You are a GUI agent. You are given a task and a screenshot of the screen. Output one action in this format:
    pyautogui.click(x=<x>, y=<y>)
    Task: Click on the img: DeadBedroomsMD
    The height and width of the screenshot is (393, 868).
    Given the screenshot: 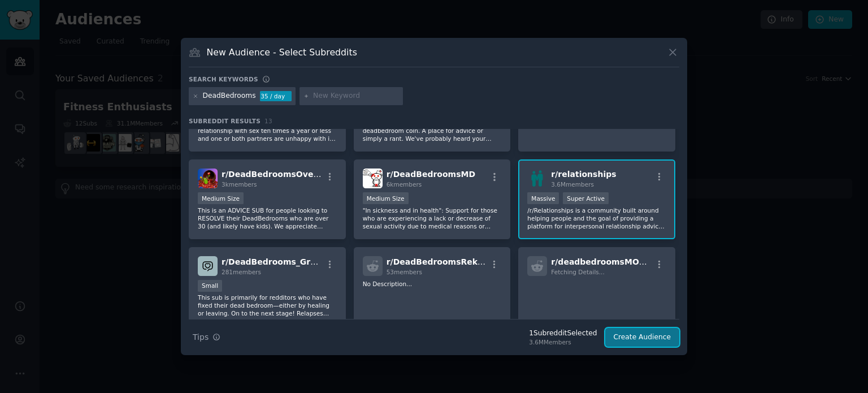 What is the action you would take?
    pyautogui.click(x=372, y=178)
    